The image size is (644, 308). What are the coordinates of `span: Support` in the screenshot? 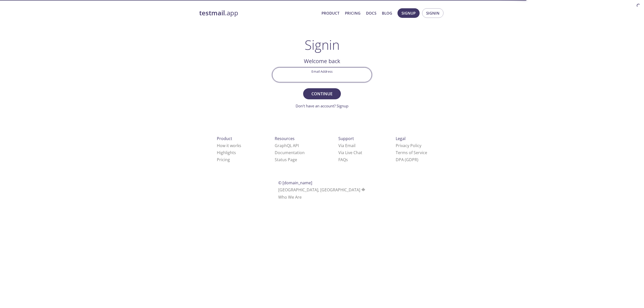 It's located at (346, 138).